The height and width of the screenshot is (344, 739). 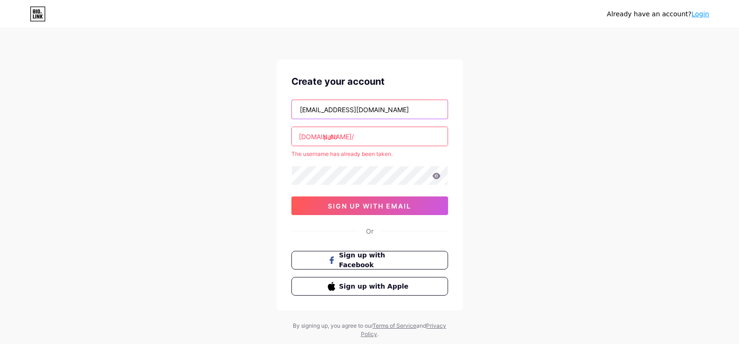 I want to click on input: username, so click(x=370, y=137).